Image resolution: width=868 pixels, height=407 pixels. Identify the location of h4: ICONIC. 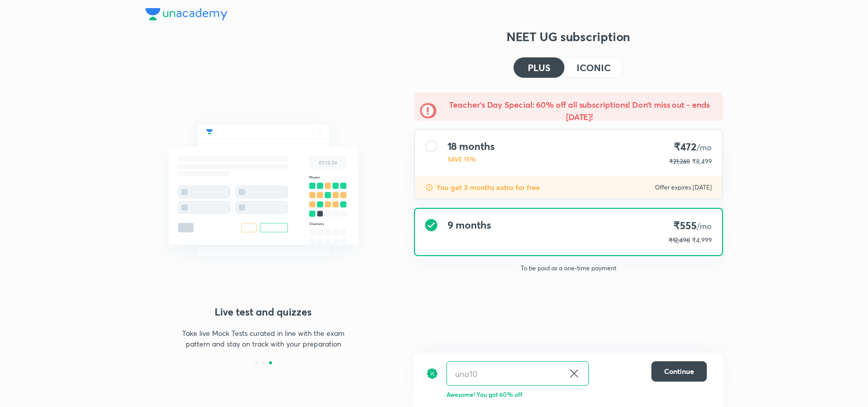
(593, 68).